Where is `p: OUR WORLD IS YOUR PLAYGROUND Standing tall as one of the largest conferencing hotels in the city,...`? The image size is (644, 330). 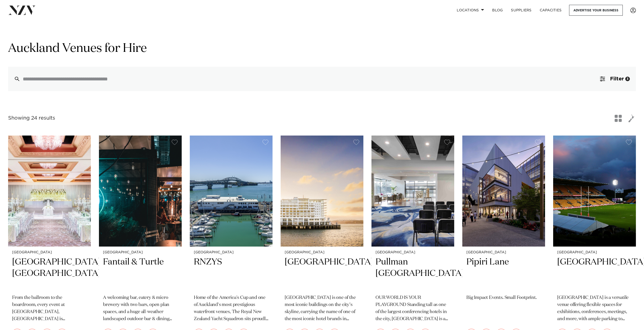
p: OUR WORLD IS YOUR PLAYGROUND Standing tall as one of the largest conferencing hotels in the city,... is located at coordinates (413, 309).